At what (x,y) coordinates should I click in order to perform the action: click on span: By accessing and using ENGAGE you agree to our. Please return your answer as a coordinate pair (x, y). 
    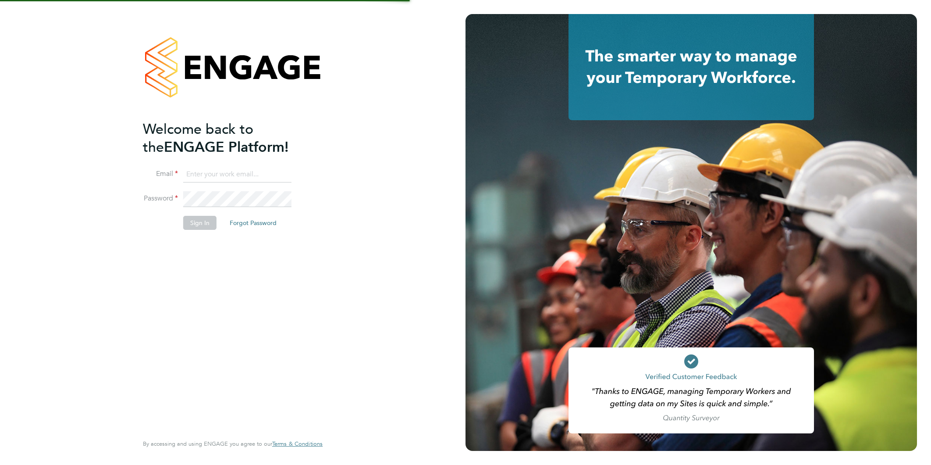
    Looking at the image, I should click on (233, 443).